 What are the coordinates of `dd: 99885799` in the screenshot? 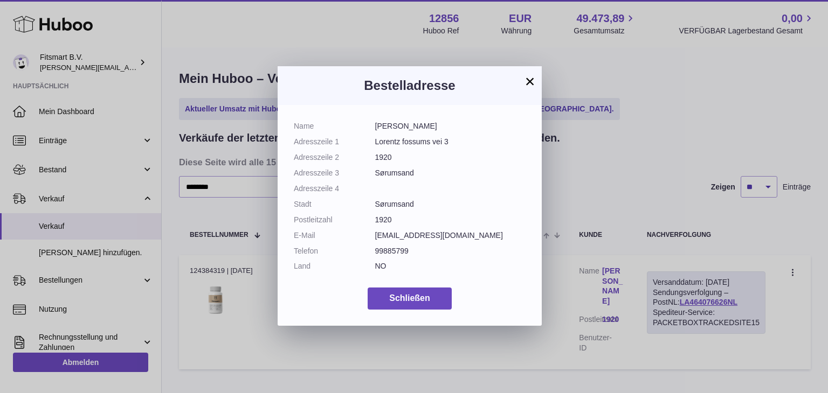 It's located at (450, 251).